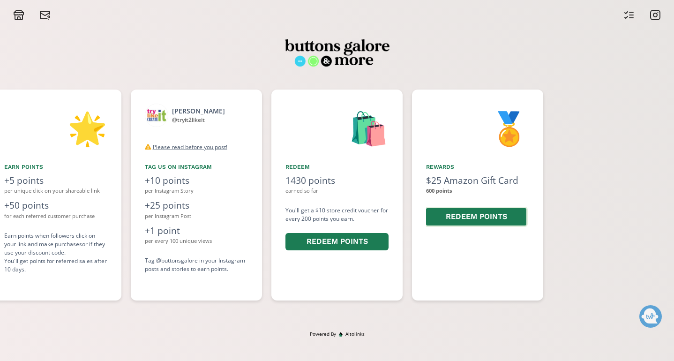 The image size is (674, 361). I want to click on div: Earn points, so click(56, 167).